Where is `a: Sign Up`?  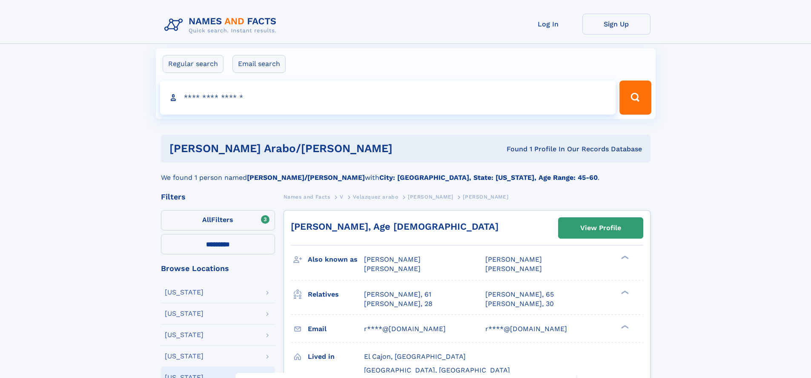 a: Sign Up is located at coordinates (617, 24).